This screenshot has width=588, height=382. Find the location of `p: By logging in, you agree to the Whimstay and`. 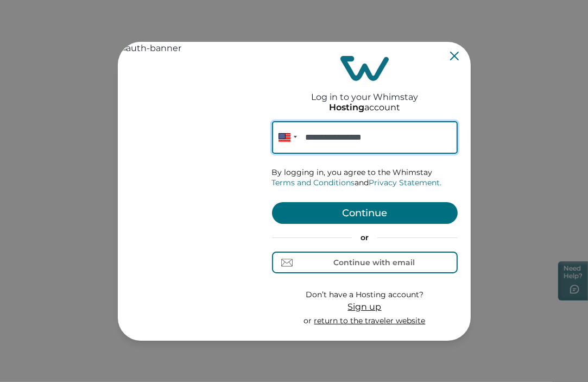

p: By logging in, you agree to the Whimstay and is located at coordinates (365, 178).